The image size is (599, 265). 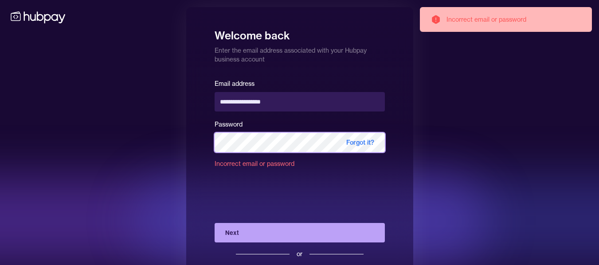 I want to click on label: Email address, so click(x=234, y=84).